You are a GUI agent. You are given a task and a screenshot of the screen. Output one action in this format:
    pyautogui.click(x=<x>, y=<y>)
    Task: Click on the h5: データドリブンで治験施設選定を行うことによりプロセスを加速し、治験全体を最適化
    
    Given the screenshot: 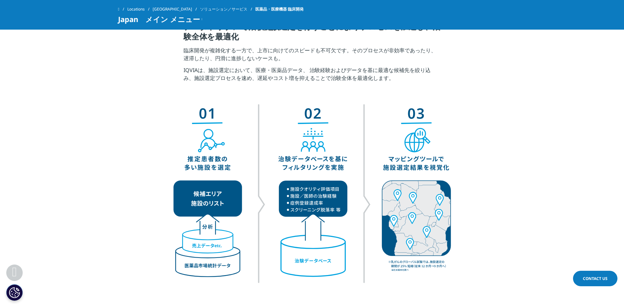 What is the action you would take?
    pyautogui.click(x=312, y=126)
    